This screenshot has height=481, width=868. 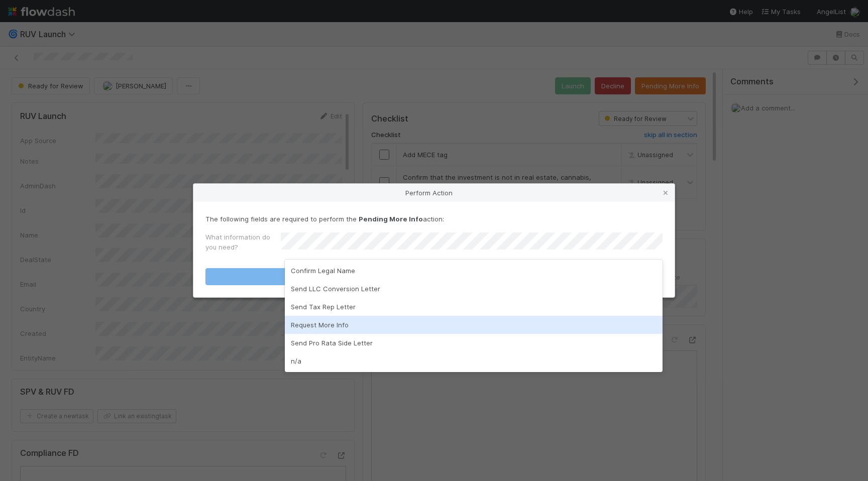 I want to click on div: Confirm Legal Name, so click(x=474, y=271).